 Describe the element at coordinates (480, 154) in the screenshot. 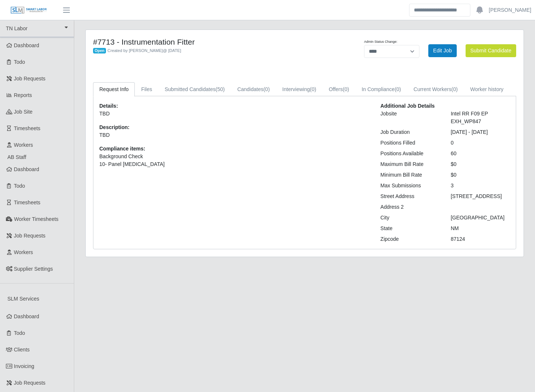

I see `div: 60` at that location.